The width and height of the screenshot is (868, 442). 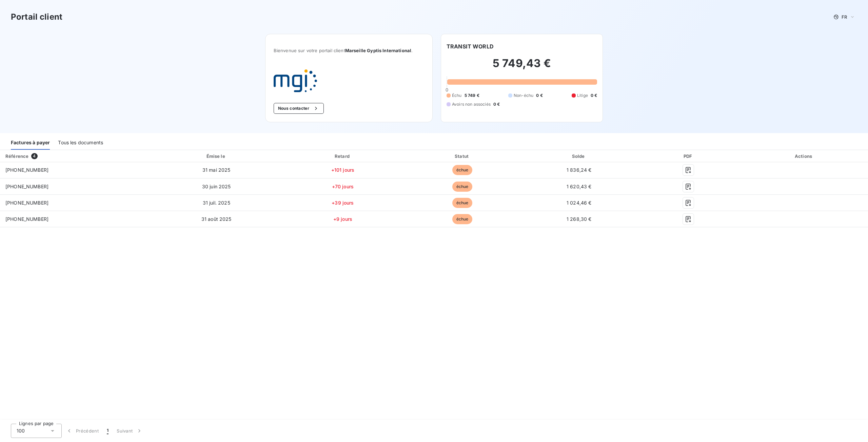 I want to click on div: Factures à payer, so click(x=30, y=143).